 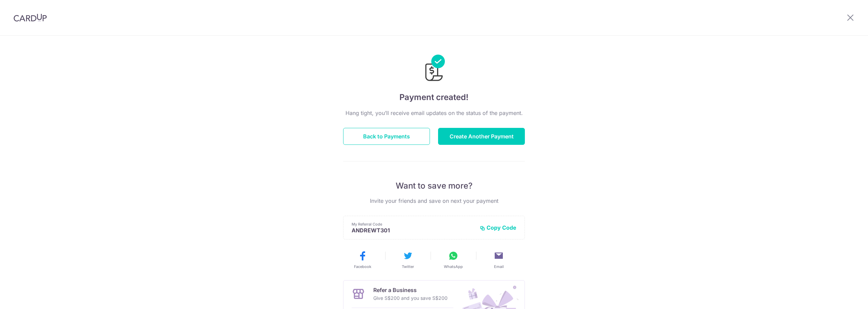 What do you see at coordinates (413, 230) in the screenshot?
I see `p: ANDREWT301` at bounding box center [413, 230].